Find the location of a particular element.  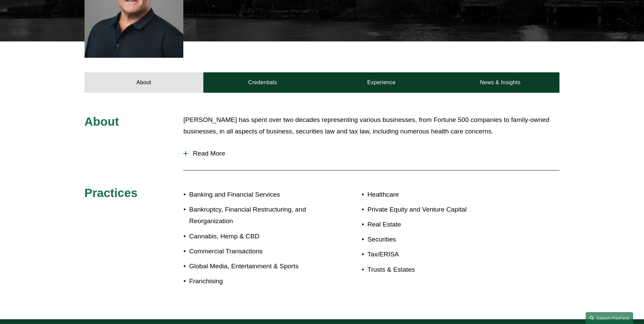

p: Franchising is located at coordinates (256, 282).